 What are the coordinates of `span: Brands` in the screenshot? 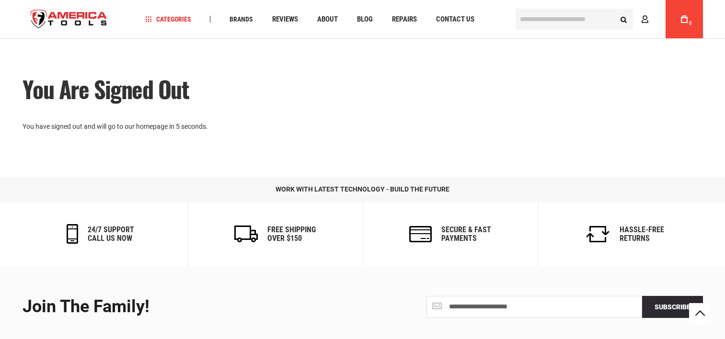 It's located at (241, 19).